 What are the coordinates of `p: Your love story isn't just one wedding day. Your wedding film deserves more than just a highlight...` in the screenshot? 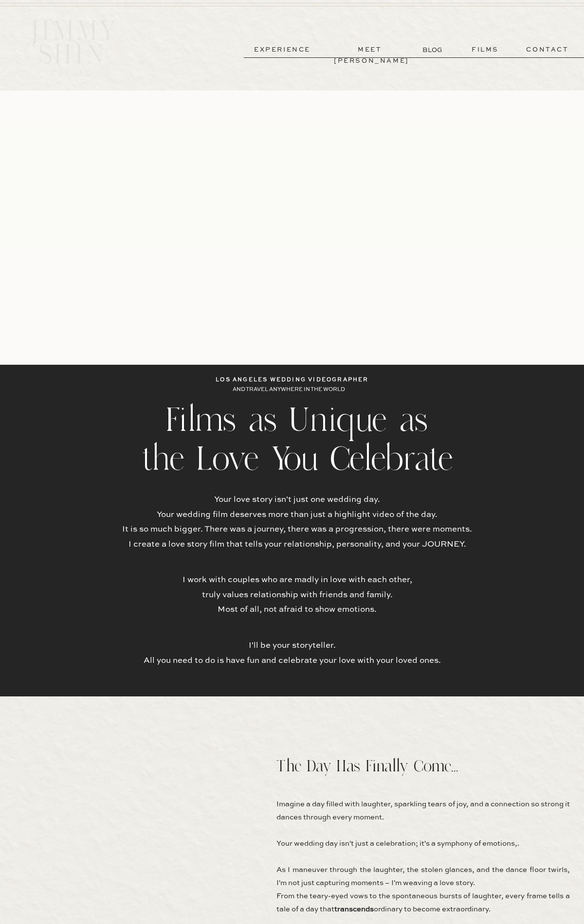 It's located at (296, 530).